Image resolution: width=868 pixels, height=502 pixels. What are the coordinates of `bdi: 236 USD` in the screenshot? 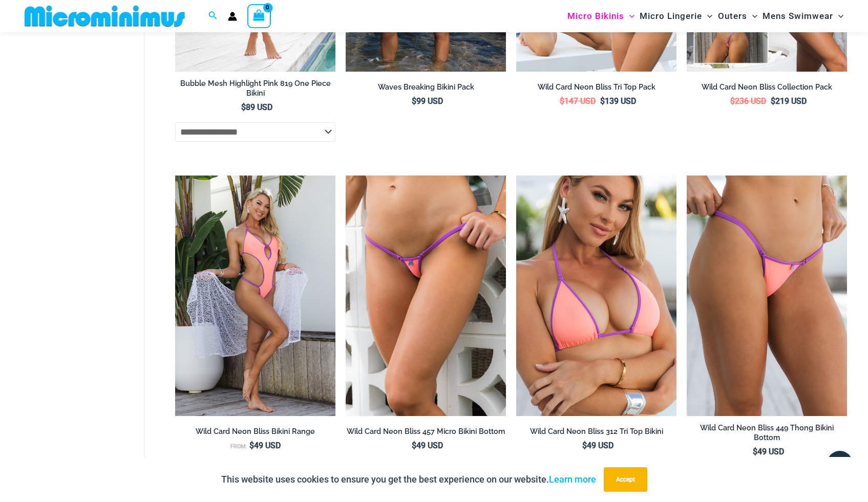 It's located at (748, 101).